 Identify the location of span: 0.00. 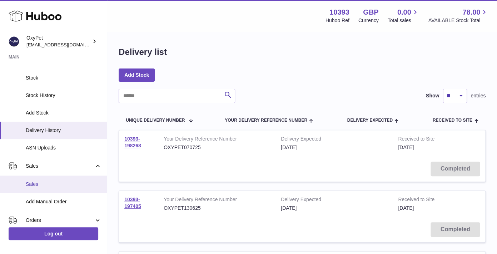
(404, 12).